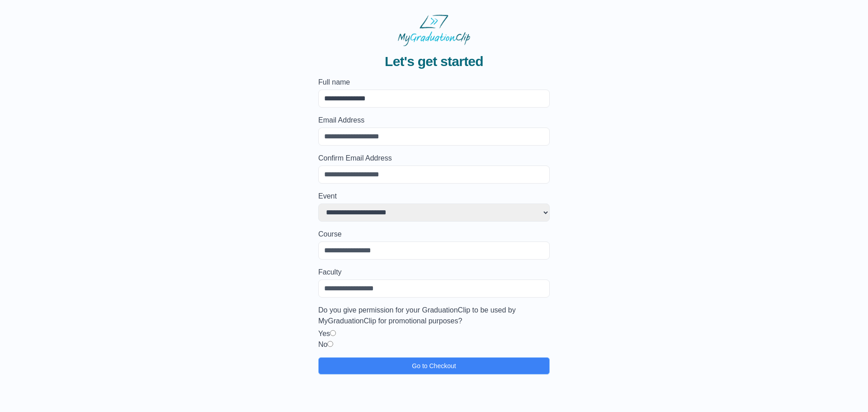  What do you see at coordinates (434, 234) in the screenshot?
I see `label: Course` at bounding box center [434, 234].